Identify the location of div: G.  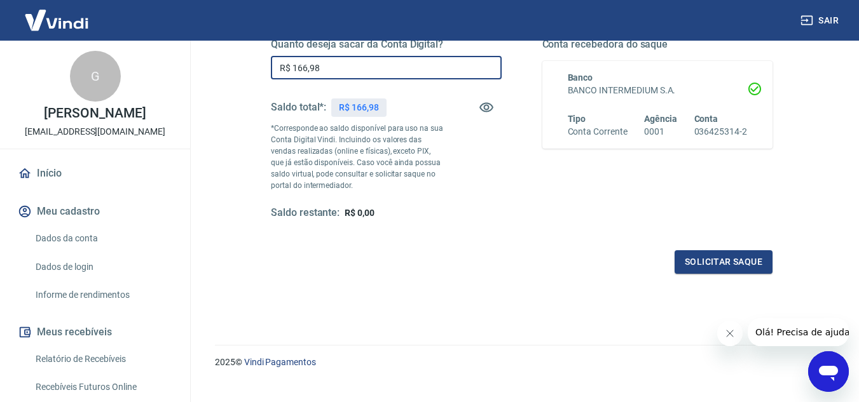
(95, 76).